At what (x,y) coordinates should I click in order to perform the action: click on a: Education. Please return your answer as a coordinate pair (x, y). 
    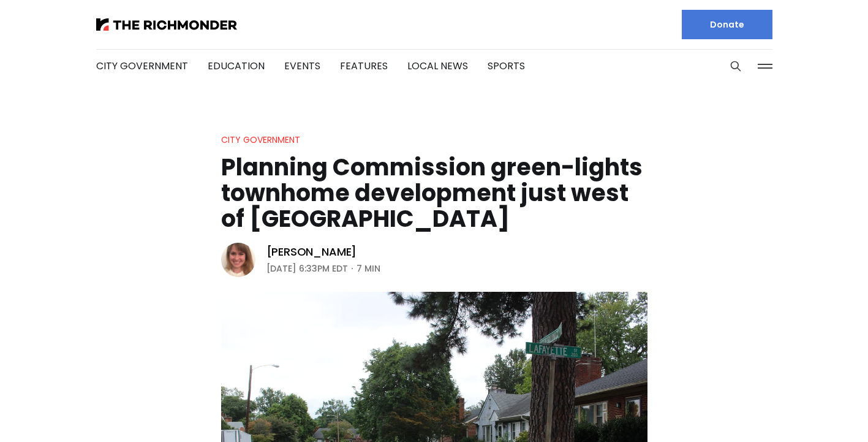
    Looking at the image, I should click on (235, 65).